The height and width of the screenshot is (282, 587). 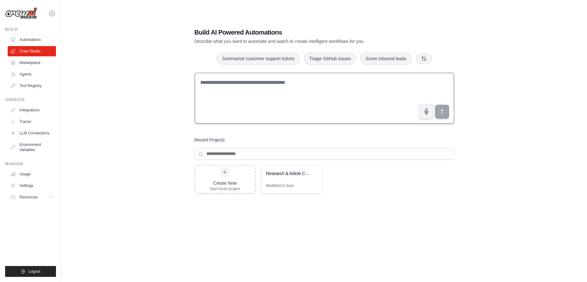 What do you see at coordinates (424, 59) in the screenshot?
I see `button: Get new suggestions` at bounding box center [424, 59].